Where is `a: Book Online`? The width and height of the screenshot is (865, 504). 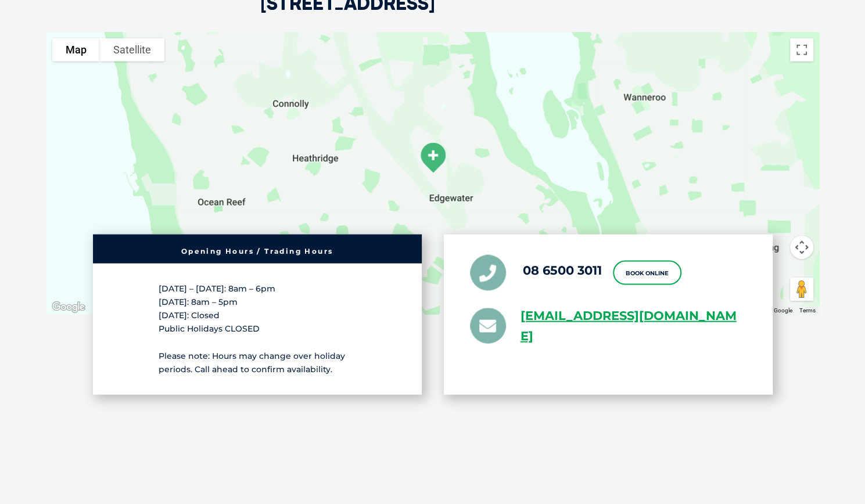 a: Book Online is located at coordinates (647, 272).